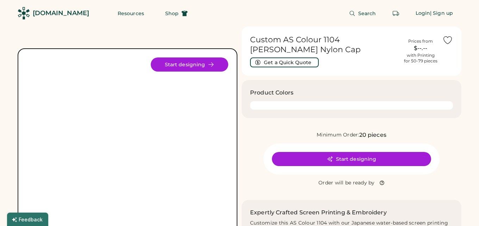 The image size is (479, 226). I want to click on span: Shop, so click(172, 13).